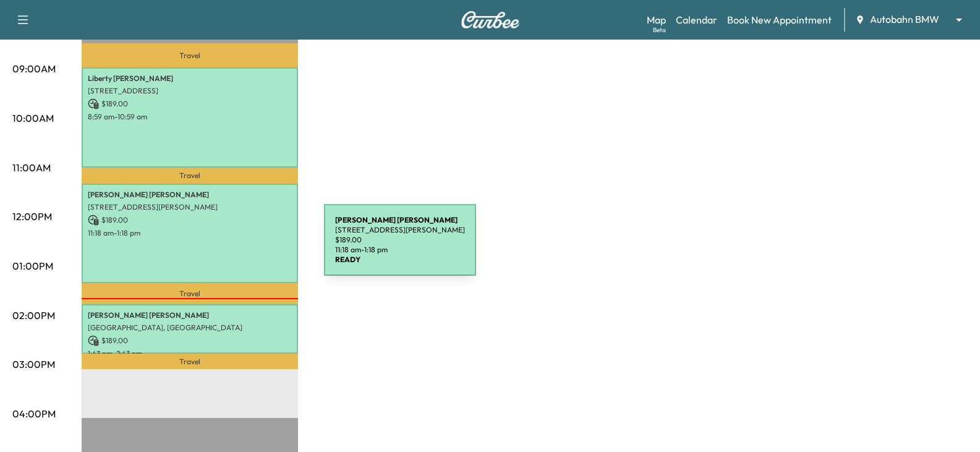 The width and height of the screenshot is (980, 452). What do you see at coordinates (33, 316) in the screenshot?
I see `p: 02:00PM` at bounding box center [33, 316].